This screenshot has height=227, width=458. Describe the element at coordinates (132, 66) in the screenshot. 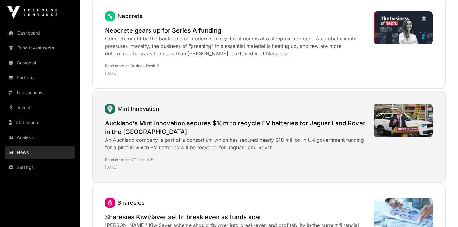

I see `a: Read more on BusinessDesk` at that location.